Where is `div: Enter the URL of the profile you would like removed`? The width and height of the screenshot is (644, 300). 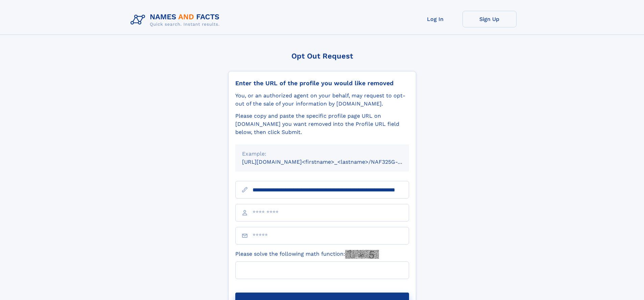
div: Enter the URL of the profile you would like removed is located at coordinates (322, 83).